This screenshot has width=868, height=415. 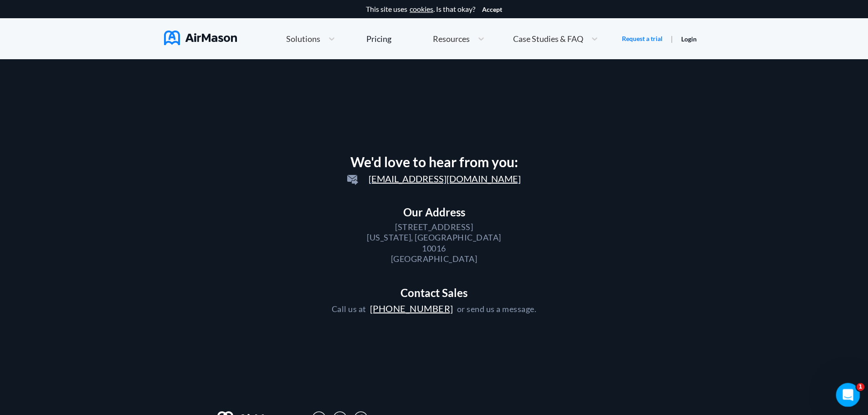 What do you see at coordinates (689, 39) in the screenshot?
I see `a: Login` at bounding box center [689, 39].